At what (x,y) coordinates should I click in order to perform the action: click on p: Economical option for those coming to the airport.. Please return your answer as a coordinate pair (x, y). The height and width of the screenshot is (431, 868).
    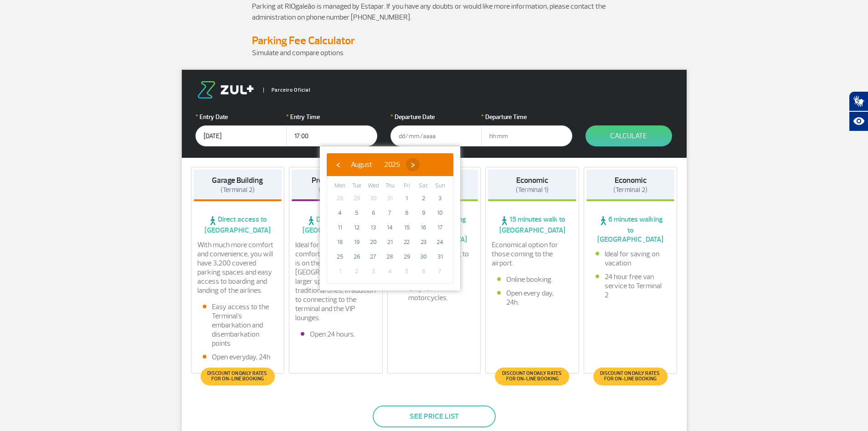
    Looking at the image, I should click on (532, 254).